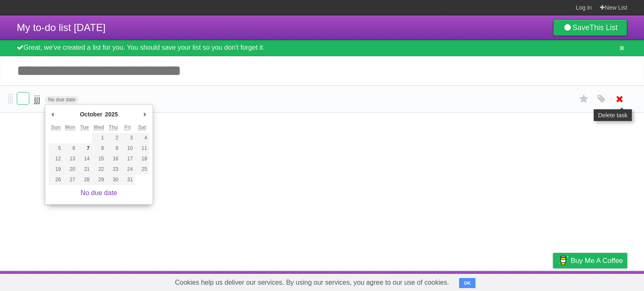  What do you see at coordinates (99, 148) in the screenshot?
I see `button: 8` at bounding box center [99, 148].